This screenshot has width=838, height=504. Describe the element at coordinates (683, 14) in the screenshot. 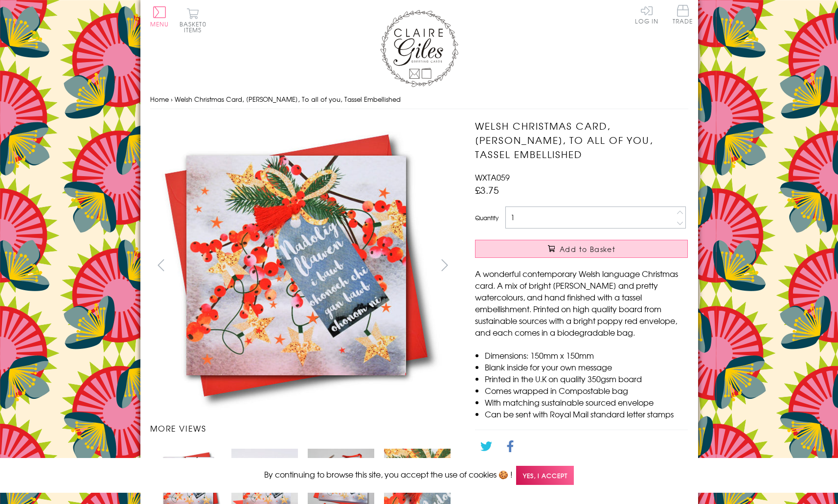

I see `span: Trade` at that location.